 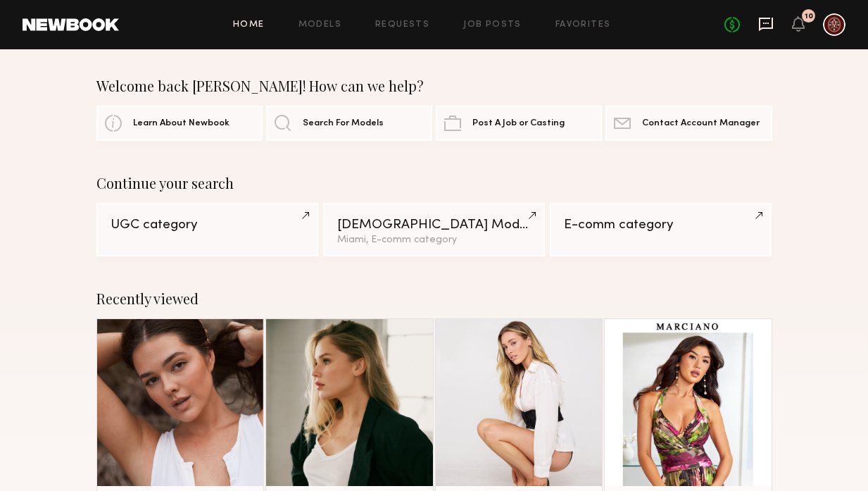 What do you see at coordinates (689, 123) in the screenshot?
I see `a: Contact Account Manager` at bounding box center [689, 123].